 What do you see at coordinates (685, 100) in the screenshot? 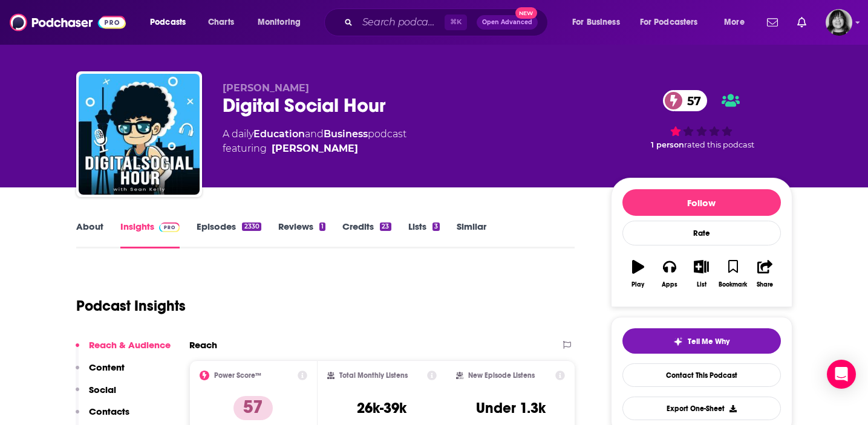
I see `a: 57` at bounding box center [685, 100].